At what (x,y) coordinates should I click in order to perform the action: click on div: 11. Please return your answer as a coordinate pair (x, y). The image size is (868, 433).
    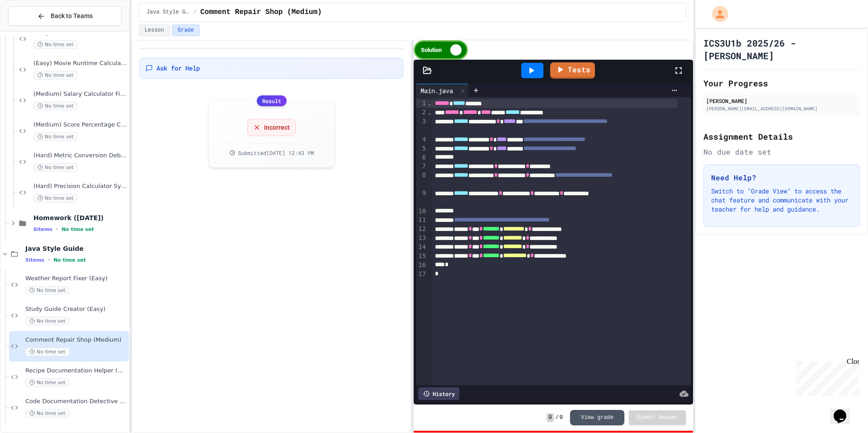
    Looking at the image, I should click on (421, 220).